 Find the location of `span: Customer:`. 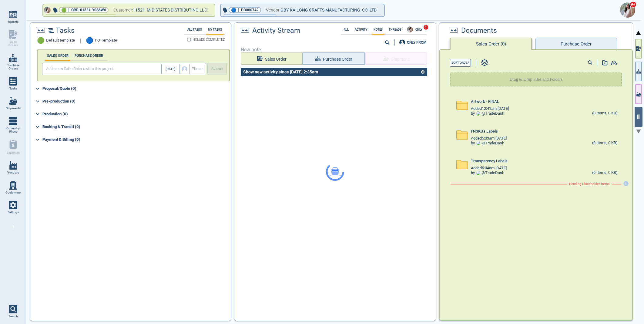

span: Customer: is located at coordinates (123, 10).